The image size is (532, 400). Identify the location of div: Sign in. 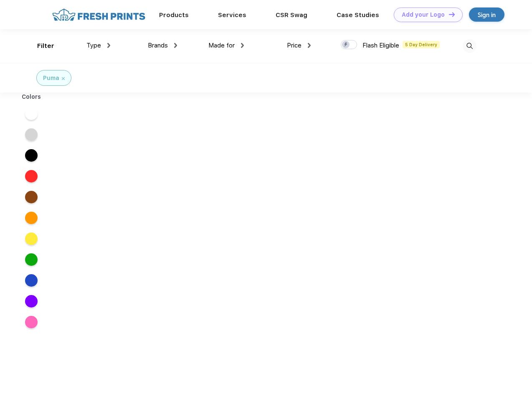
(486, 14).